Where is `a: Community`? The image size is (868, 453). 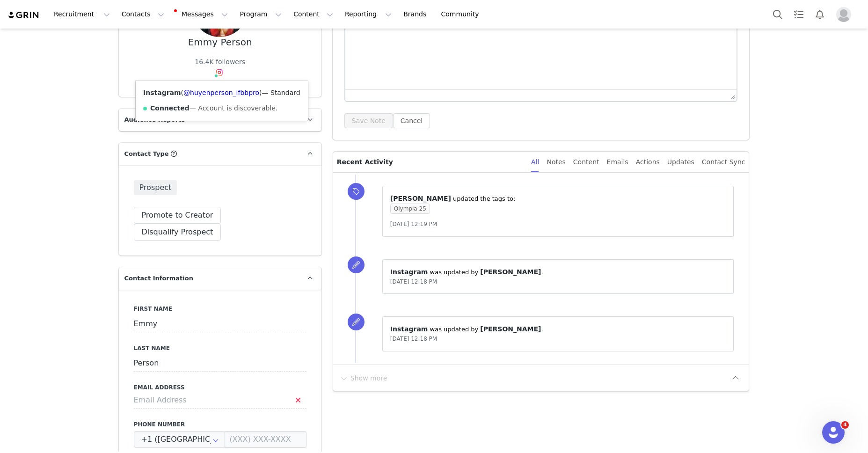
a: Community is located at coordinates (463, 14).